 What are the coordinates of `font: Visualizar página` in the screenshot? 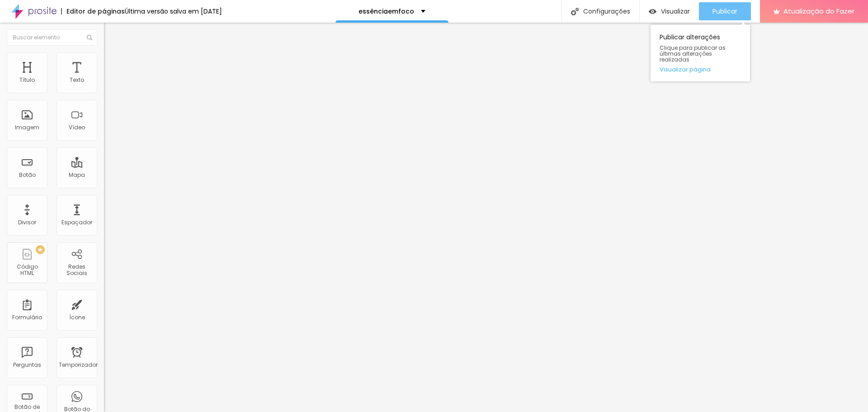 It's located at (685, 69).